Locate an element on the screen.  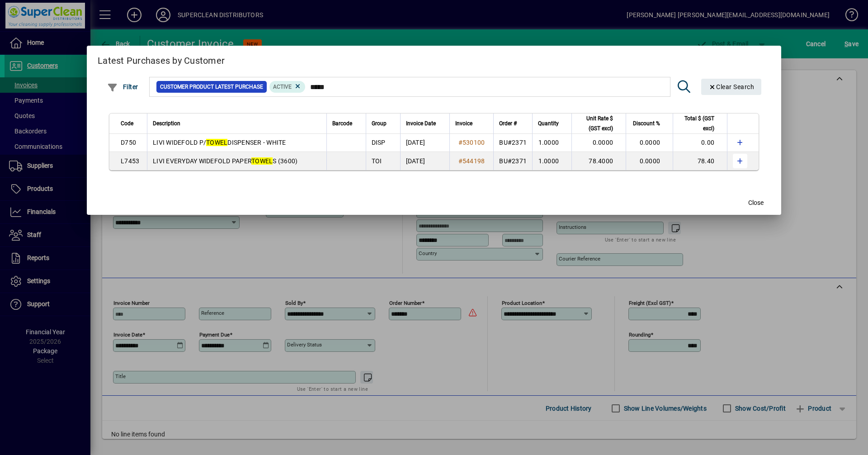
span: Invoice Date is located at coordinates (421, 124).